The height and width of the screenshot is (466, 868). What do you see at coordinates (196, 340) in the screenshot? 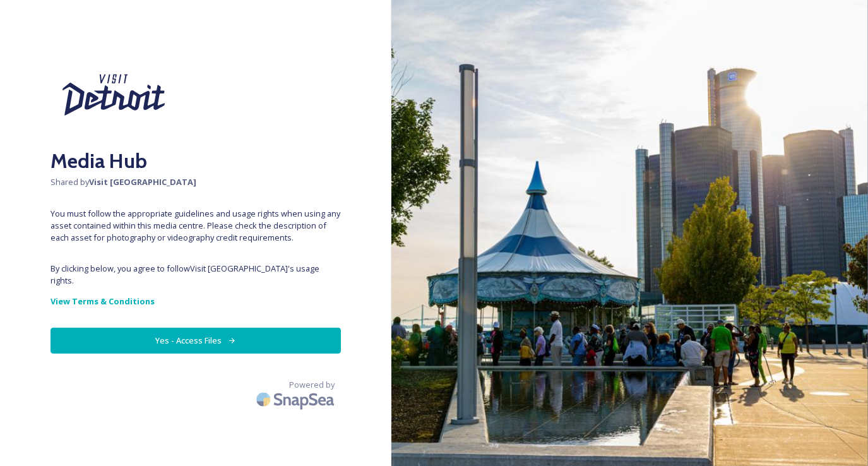
I see `button: Yes - Access Files` at bounding box center [196, 340].